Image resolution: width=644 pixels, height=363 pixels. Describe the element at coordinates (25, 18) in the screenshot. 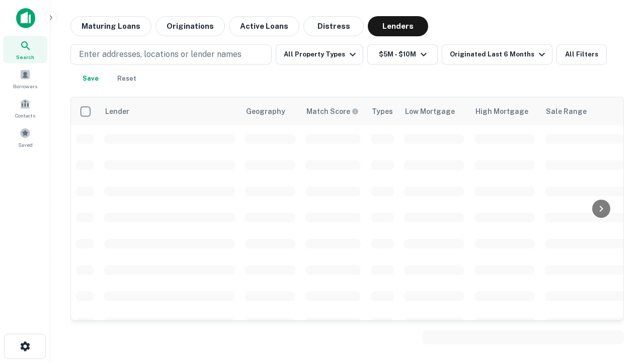

I see `img: capitalize-icon.png` at that location.